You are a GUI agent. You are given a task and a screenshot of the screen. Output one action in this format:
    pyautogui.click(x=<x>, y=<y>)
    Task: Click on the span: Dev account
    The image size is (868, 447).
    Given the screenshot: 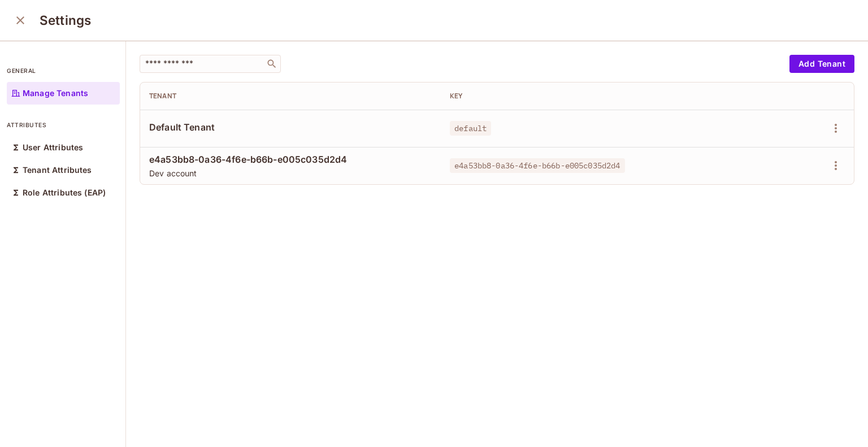 What is the action you would take?
    pyautogui.click(x=290, y=173)
    